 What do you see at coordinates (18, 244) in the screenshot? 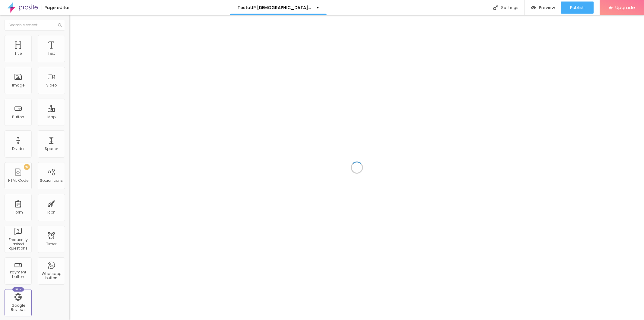
I see `div: Frequently asked questions` at bounding box center [18, 244].